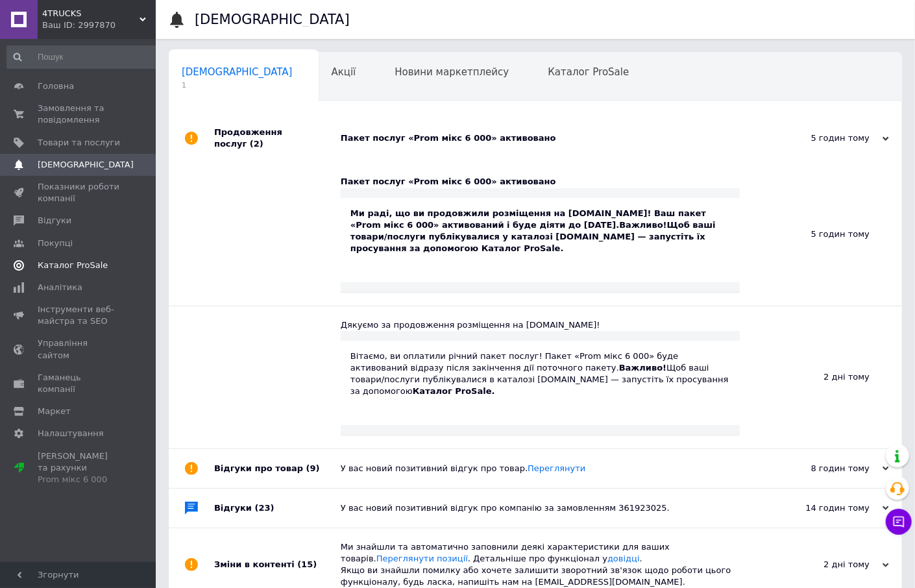 This screenshot has height=588, width=915. Describe the element at coordinates (256, 143) in the screenshot. I see `span: (2)` at that location.